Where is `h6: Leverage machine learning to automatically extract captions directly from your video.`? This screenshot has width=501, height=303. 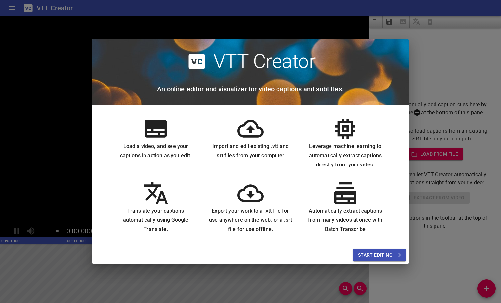 h6: Leverage machine learning to automatically extract captions directly from your video. is located at coordinates (345, 156).